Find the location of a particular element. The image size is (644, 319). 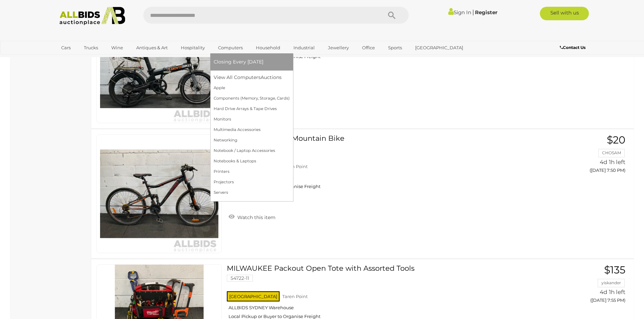

a: Cars is located at coordinates (66, 48).